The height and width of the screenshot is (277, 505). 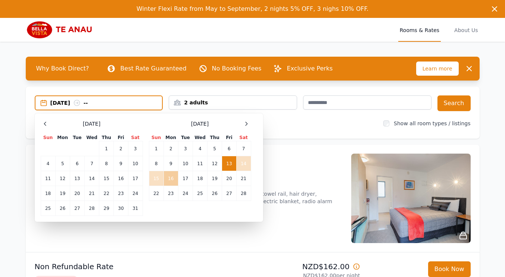 I want to click on td: 30, so click(x=121, y=209).